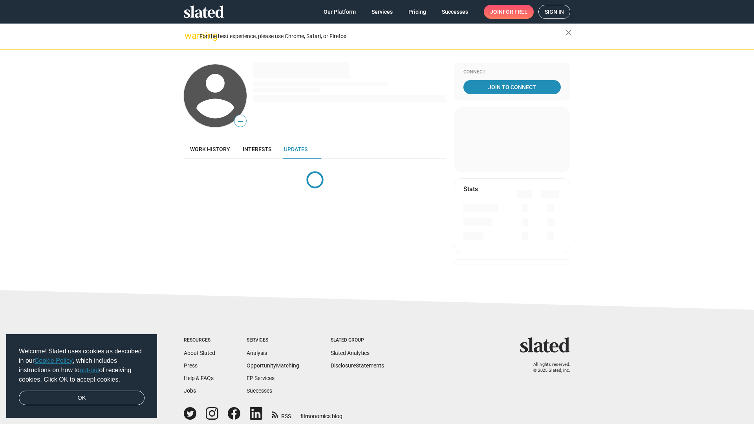 This screenshot has height=424, width=754. What do you see at coordinates (350, 353) in the screenshot?
I see `a: Slated Analytics` at bounding box center [350, 353].